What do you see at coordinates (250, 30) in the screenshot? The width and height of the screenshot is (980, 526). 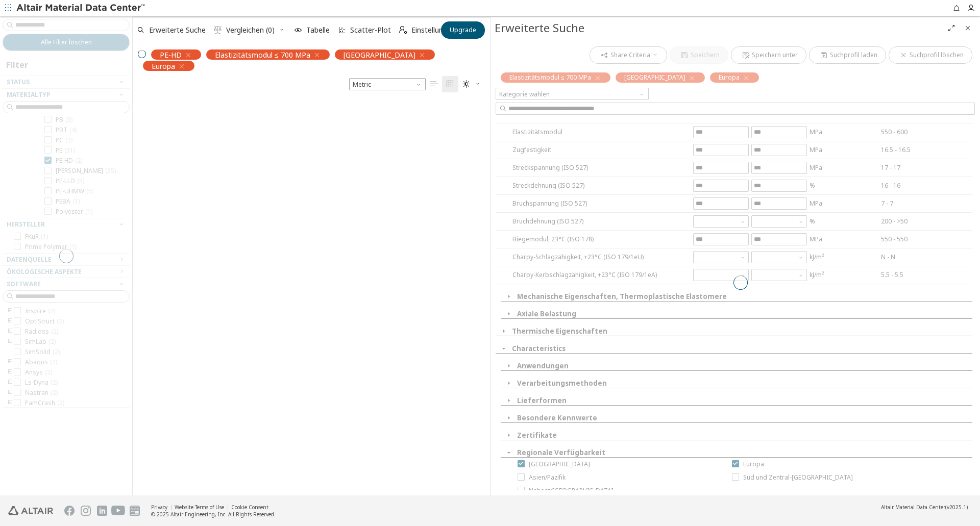 I see `span: Vergleichen (0)` at bounding box center [250, 30].